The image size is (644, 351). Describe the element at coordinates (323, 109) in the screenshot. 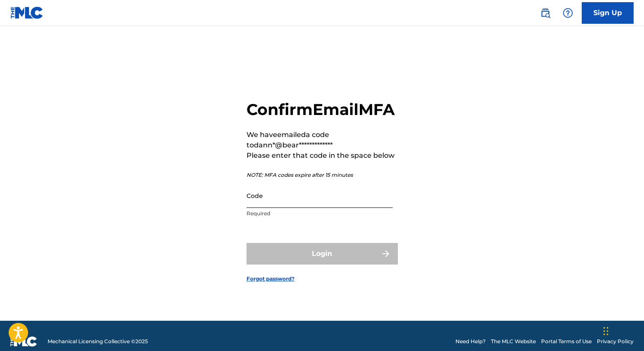

I see `h2: Confirm Email MFA` at that location.